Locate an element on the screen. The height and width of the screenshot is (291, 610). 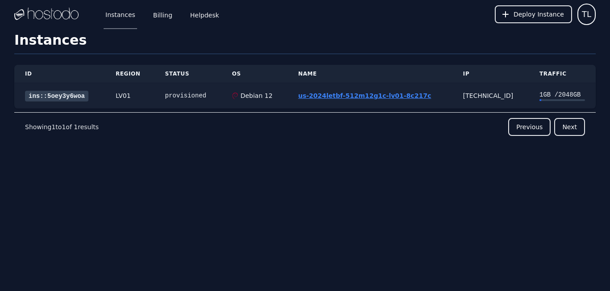
div: LV01 is located at coordinates (130, 96).